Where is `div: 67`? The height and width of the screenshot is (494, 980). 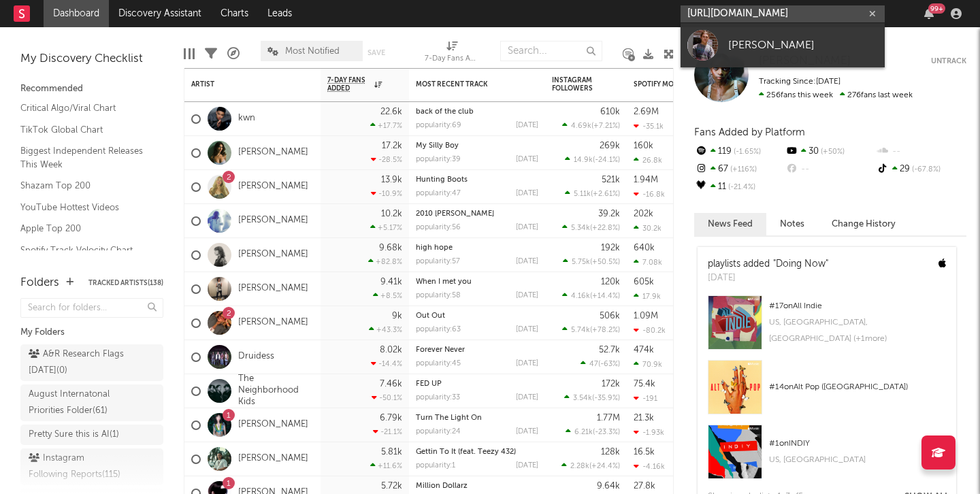
div: 67 is located at coordinates (739, 170).